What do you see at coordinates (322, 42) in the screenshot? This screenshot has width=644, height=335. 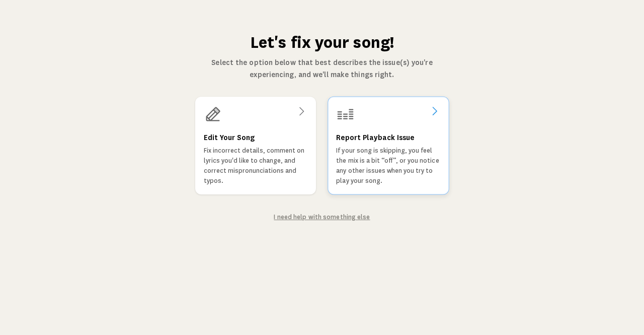 I see `h1: Let's fix your song!` at bounding box center [322, 42].